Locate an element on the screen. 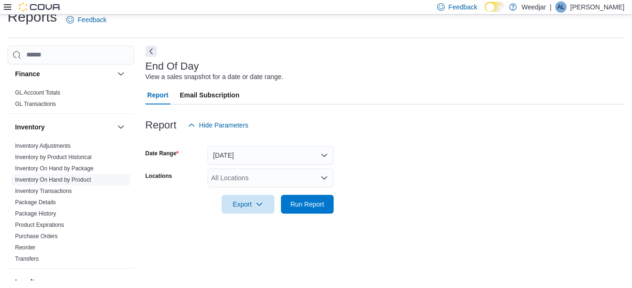  a: Inventory by Product Historical is located at coordinates (53, 157).